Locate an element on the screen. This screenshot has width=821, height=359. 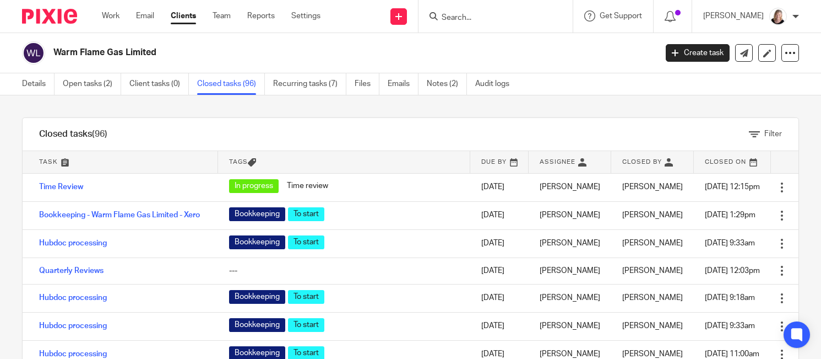
a: Emails is located at coordinates (403, 84).